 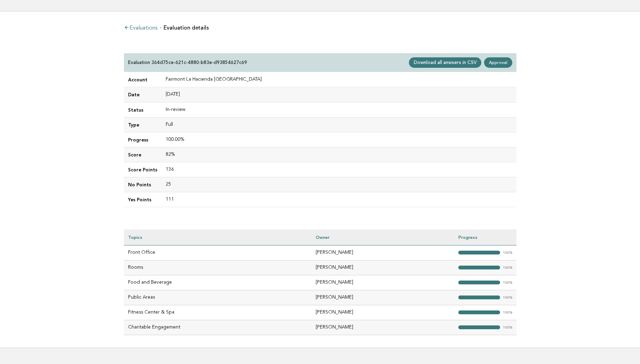 What do you see at coordinates (339, 169) in the screenshot?
I see `td: 136` at bounding box center [339, 169].